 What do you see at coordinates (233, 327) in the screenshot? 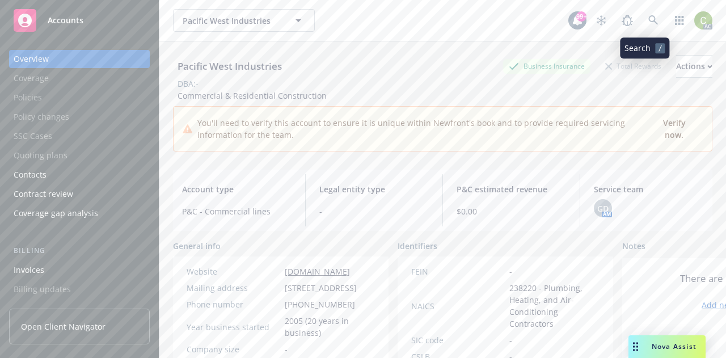
I see `div: Year business started` at bounding box center [233, 327].